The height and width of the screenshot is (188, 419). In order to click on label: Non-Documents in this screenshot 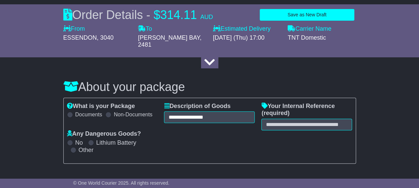, I will do `click(133, 114)`.